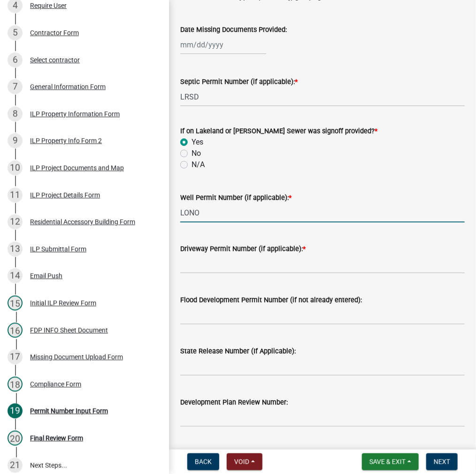 This screenshot has width=476, height=474. I want to click on label: No, so click(197, 153).